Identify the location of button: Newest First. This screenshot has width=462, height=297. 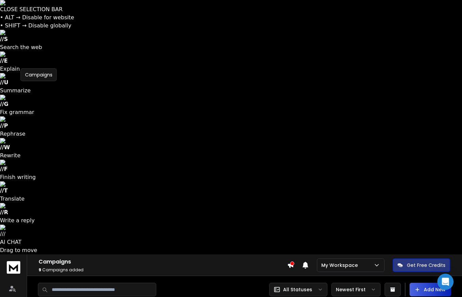
(356, 290).